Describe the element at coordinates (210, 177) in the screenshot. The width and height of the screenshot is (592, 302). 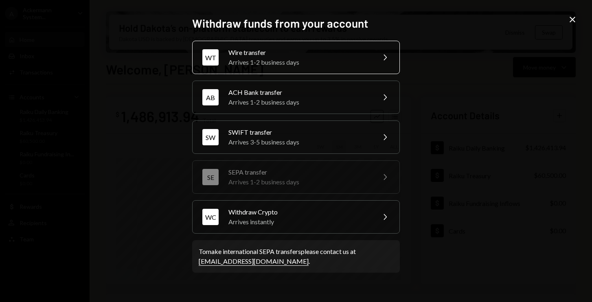
I see `div: SE` at that location.